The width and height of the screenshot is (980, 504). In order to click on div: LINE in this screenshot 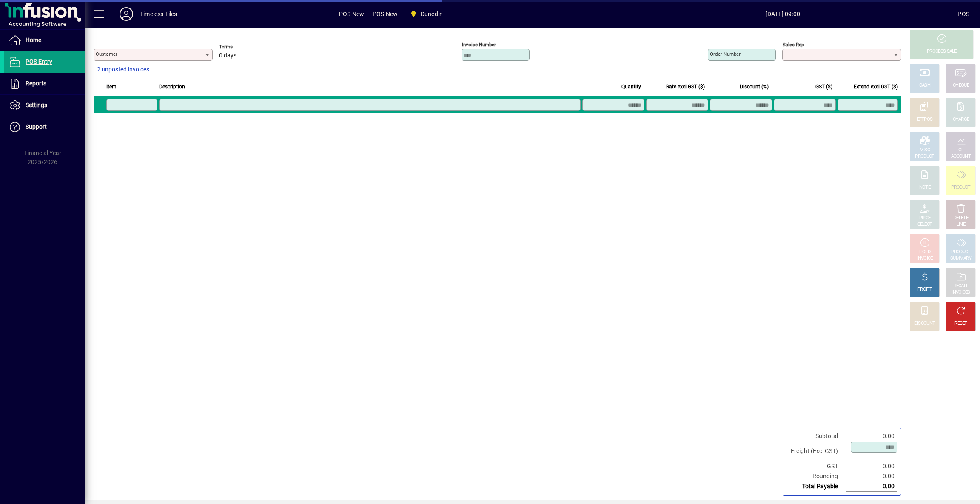, I will do `click(961, 224)`.